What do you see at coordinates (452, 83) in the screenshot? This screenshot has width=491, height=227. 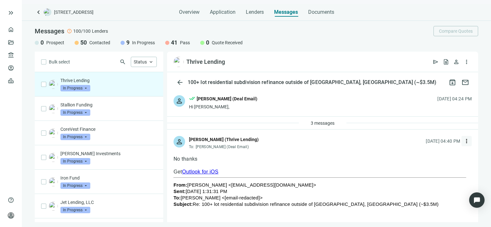 I see `span: archive` at bounding box center [452, 83].